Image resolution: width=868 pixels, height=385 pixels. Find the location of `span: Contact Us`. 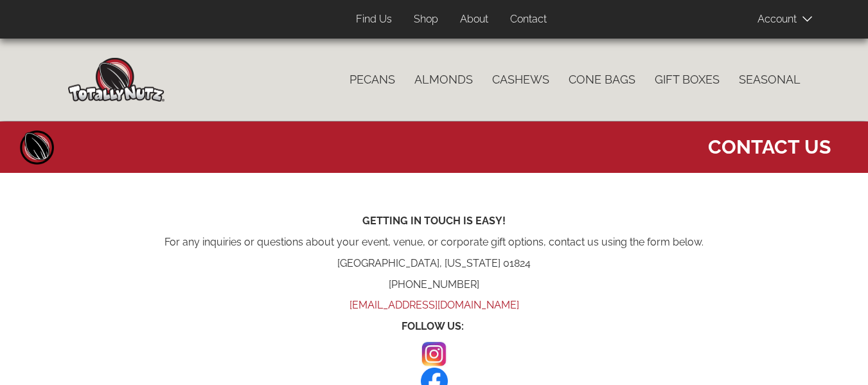

span: Contact Us is located at coordinates (769, 144).